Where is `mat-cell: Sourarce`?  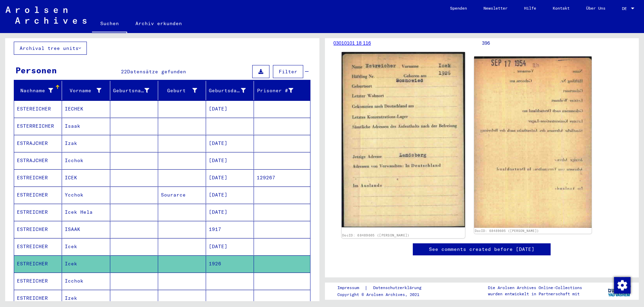
mat-cell: Sourarce is located at coordinates (182, 195).